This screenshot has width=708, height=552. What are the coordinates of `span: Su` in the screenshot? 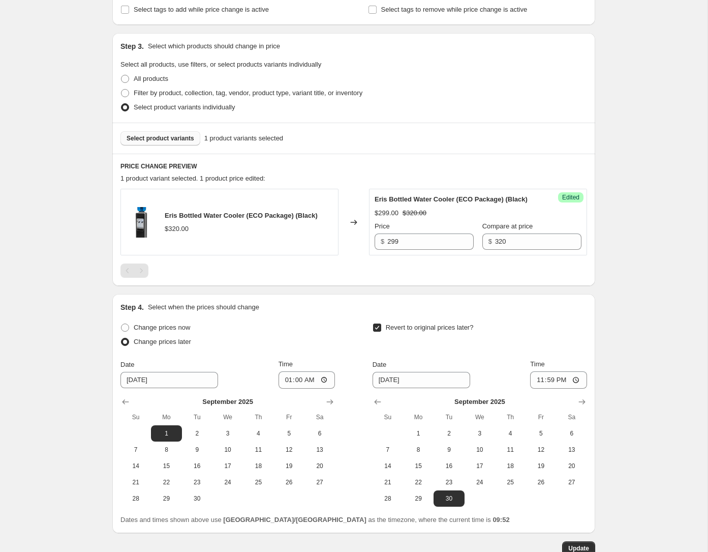 It's located at (388, 417).